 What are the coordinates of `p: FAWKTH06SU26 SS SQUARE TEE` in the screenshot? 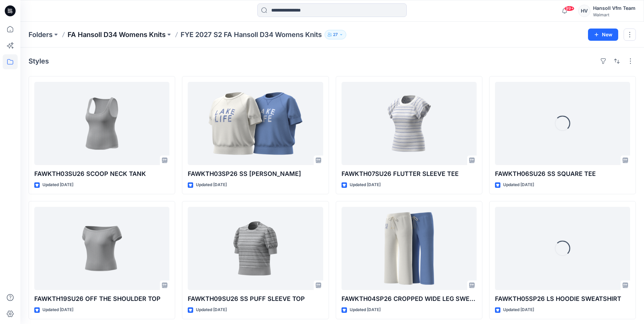 It's located at (563, 173).